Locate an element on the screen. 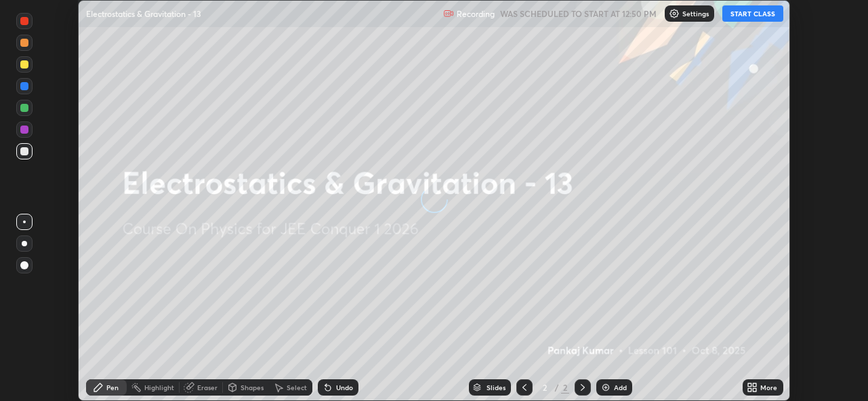 Image resolution: width=868 pixels, height=401 pixels. div: Undo is located at coordinates (344, 387).